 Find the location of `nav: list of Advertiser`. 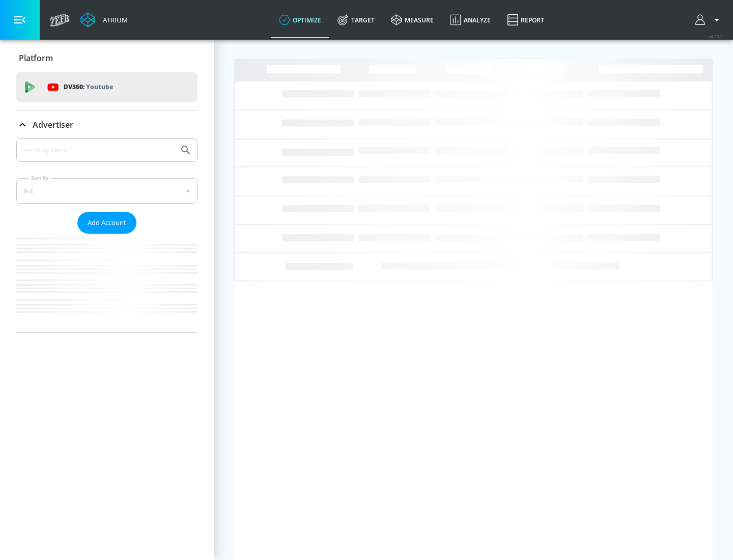

nav: list of Advertiser is located at coordinates (107, 283).